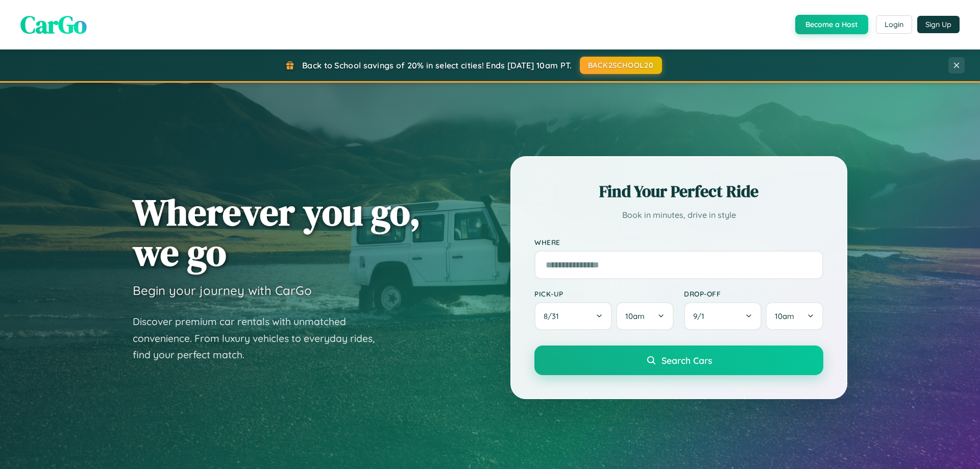  What do you see at coordinates (679, 361) in the screenshot?
I see `button: Search Cars` at bounding box center [679, 361].